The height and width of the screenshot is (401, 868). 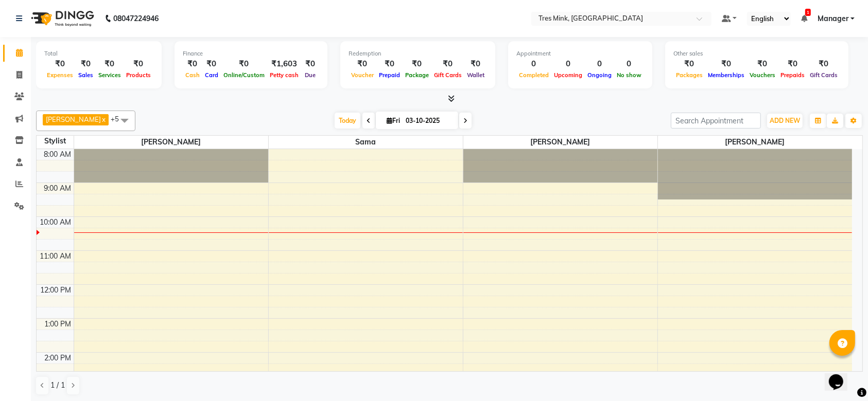 I want to click on div: ₹1,603, so click(x=284, y=64).